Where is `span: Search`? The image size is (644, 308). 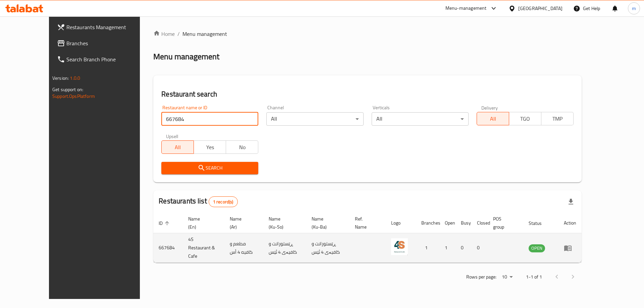
span: Search is located at coordinates (210, 168).